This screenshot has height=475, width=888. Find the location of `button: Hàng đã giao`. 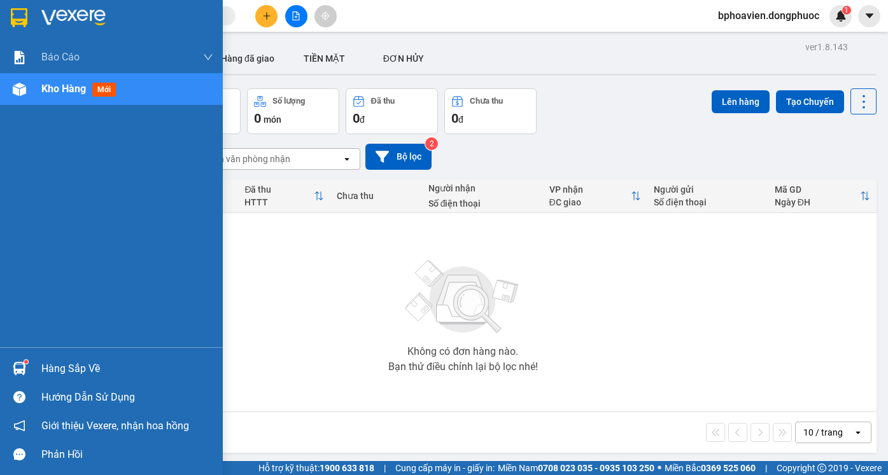

button: Hàng đã giao is located at coordinates (247, 59).